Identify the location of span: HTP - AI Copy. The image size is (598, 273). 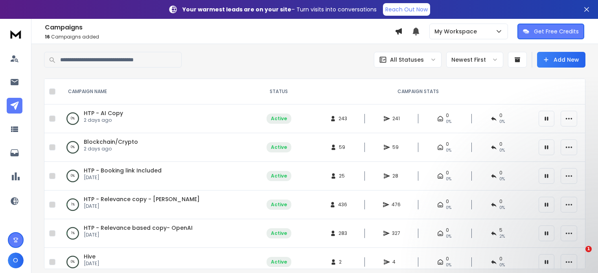
(103, 113).